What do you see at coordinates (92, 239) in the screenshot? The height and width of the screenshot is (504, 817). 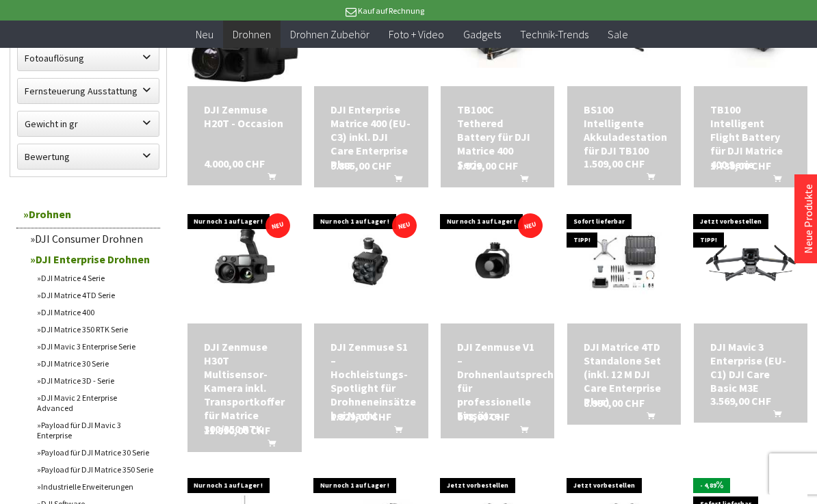 I see `a: DJI Consumer Drohnen` at bounding box center [92, 239].